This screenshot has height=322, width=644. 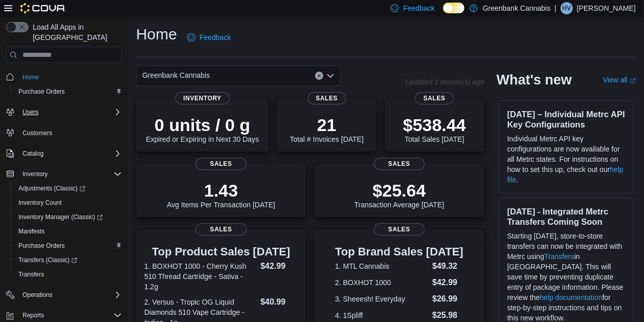 I want to click on button: Open list of options, so click(x=331, y=76).